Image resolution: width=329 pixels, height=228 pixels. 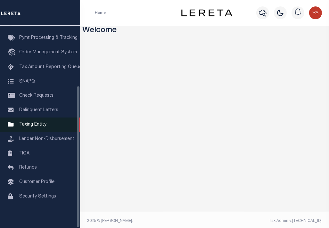 I want to click on span: TIQA, so click(x=24, y=153).